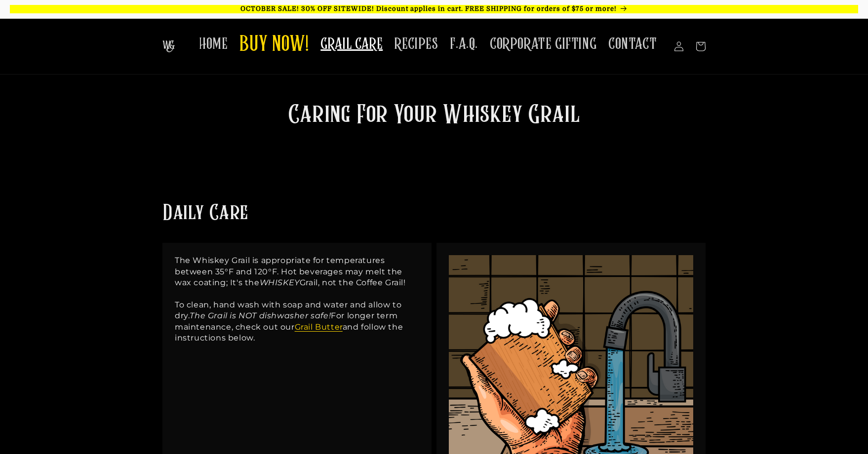  Describe the element at coordinates (213, 44) in the screenshot. I see `span: HOME` at that location.